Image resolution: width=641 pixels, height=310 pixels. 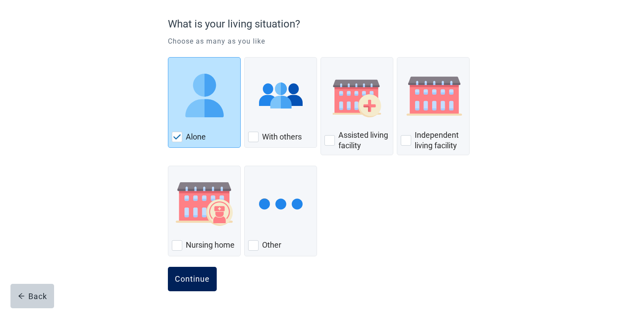 What do you see at coordinates (280, 102) in the screenshot?
I see `div: With Others, checkbox, not checked` at bounding box center [280, 102].